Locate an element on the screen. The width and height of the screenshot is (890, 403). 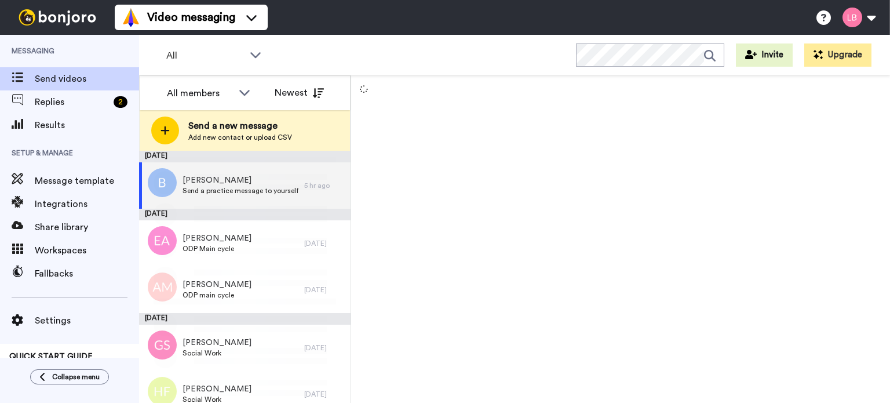
span: Workspaces is located at coordinates (87, 250).